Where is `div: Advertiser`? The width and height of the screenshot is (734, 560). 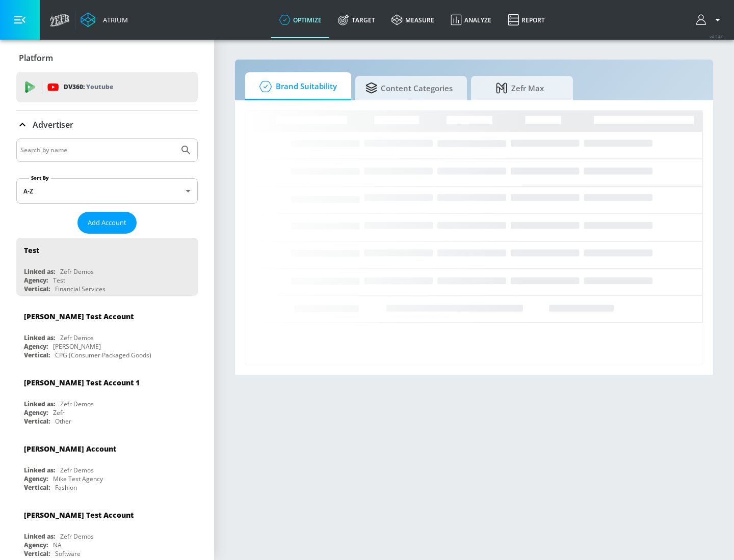
div: Advertiser is located at coordinates (107, 125).